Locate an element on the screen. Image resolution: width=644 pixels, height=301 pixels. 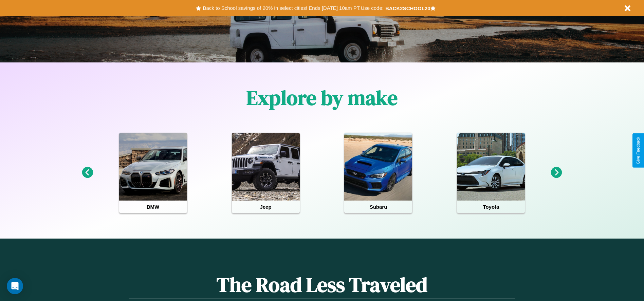
h4: Toyota is located at coordinates (491, 206).